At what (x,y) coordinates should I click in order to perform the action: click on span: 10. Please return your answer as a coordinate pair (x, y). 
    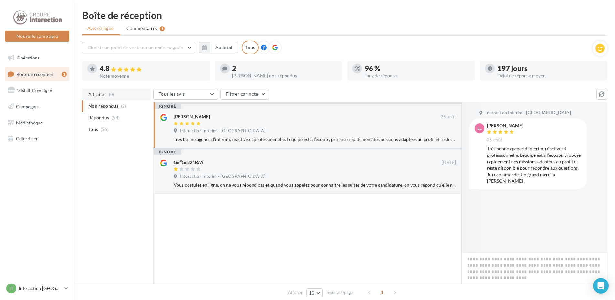
    Looking at the image, I should click on (312, 293).